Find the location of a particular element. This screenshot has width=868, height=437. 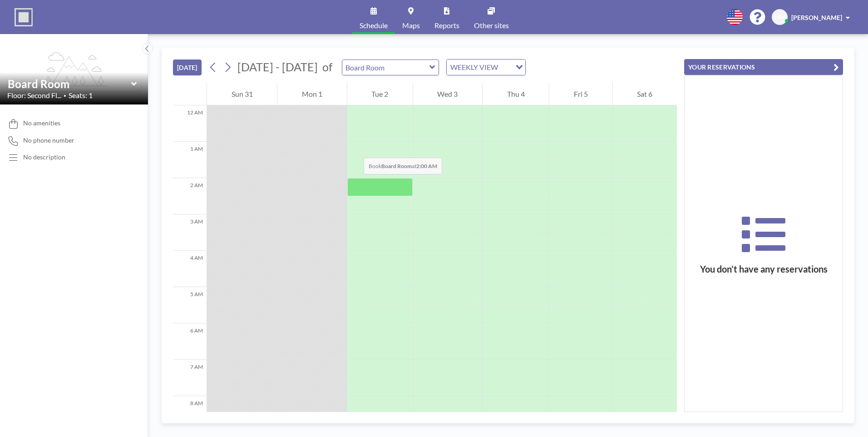

div: Sat 6 is located at coordinates (644, 94).